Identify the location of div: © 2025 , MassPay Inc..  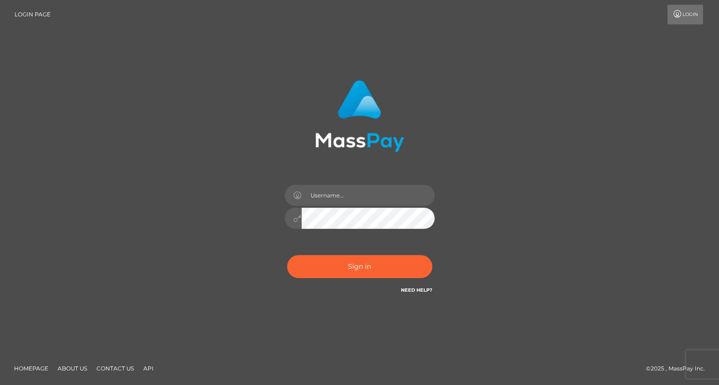
(679, 368).